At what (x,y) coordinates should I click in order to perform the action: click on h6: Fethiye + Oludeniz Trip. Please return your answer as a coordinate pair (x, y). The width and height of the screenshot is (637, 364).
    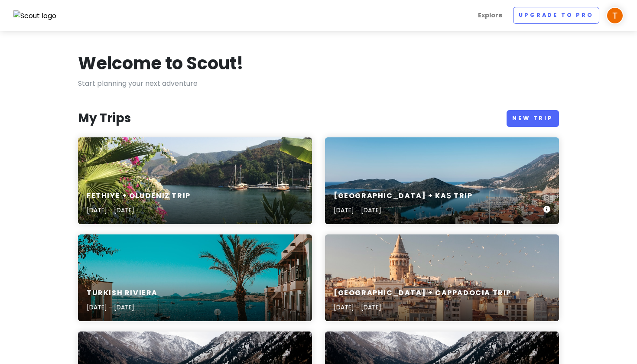
    Looking at the image, I should click on (139, 196).